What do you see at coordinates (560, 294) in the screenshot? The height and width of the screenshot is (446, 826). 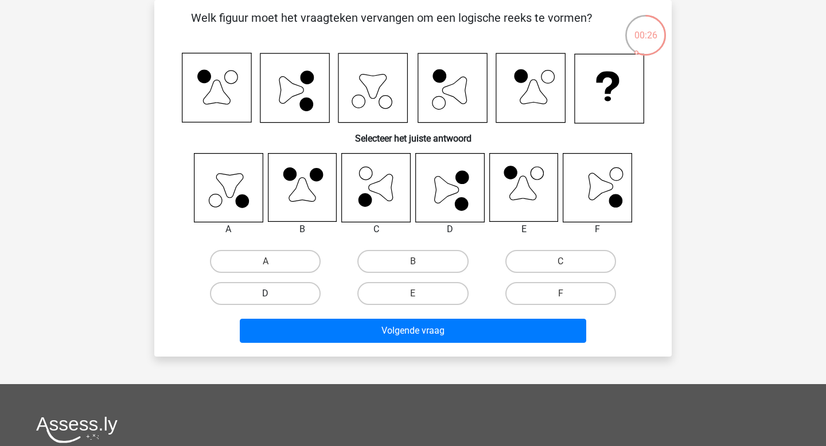 I see `label: F` at bounding box center [560, 294].